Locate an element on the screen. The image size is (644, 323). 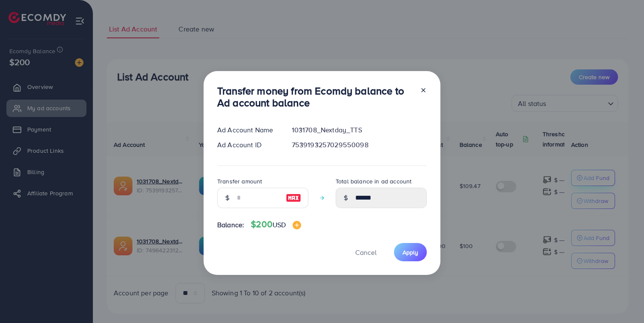
div: 1031708_Nextday_TTS is located at coordinates (359, 130).